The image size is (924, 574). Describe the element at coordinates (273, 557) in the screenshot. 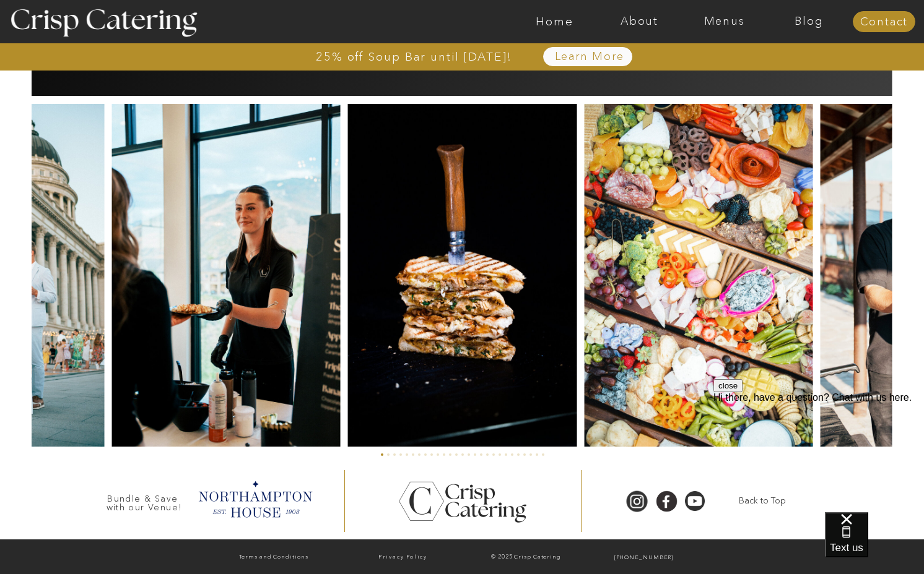

I see `a: Terms and Conditions` at that location.